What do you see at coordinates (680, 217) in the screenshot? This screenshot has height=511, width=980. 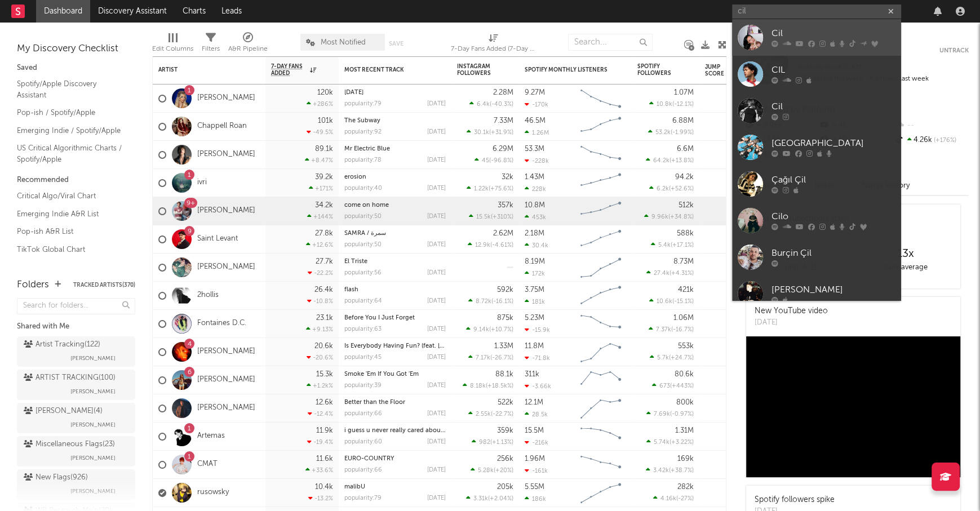 I see `span: +34.8 %` at bounding box center [680, 217].